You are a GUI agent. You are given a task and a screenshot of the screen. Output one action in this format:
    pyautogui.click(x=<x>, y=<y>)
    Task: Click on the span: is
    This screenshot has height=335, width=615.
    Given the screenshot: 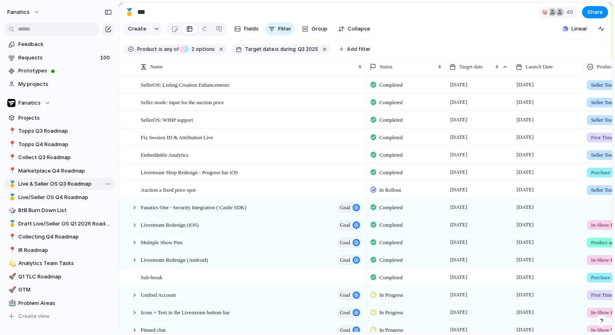 What is the action you would take?
    pyautogui.click(x=277, y=49)
    